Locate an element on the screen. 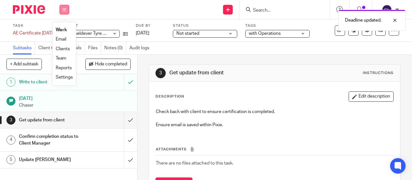  span: There are no files attached to this task. is located at coordinates (195, 163).